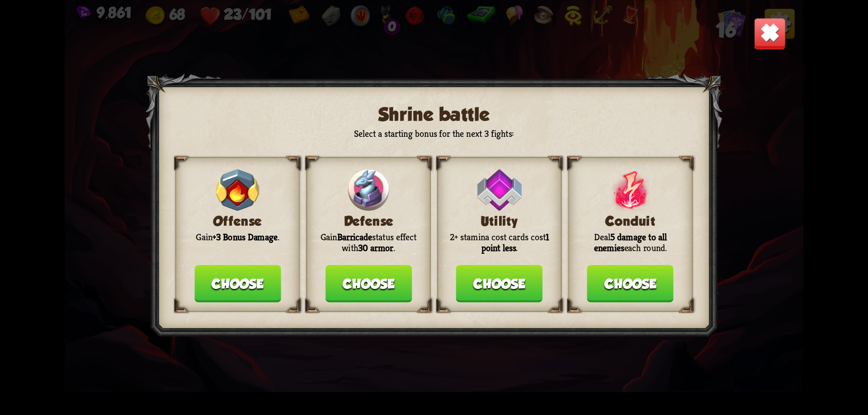  Describe the element at coordinates (237, 190) in the screenshot. I see `img: ShrineBonusOffense.png` at that location.